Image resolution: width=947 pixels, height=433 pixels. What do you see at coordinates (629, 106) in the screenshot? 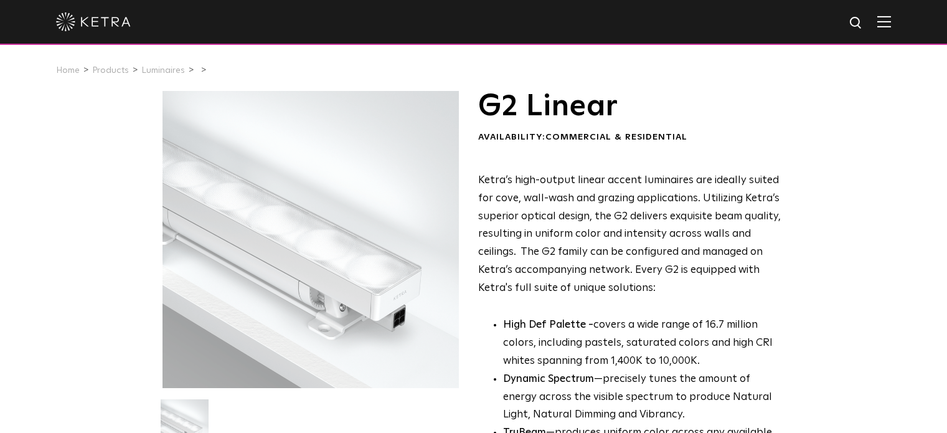
I see `h1: G2 Linear` at bounding box center [629, 106].